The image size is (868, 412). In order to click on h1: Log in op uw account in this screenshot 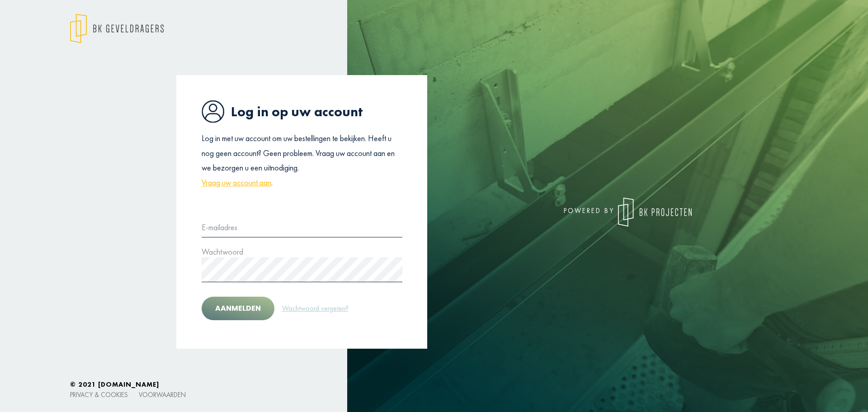, I will do `click(302, 111)`.